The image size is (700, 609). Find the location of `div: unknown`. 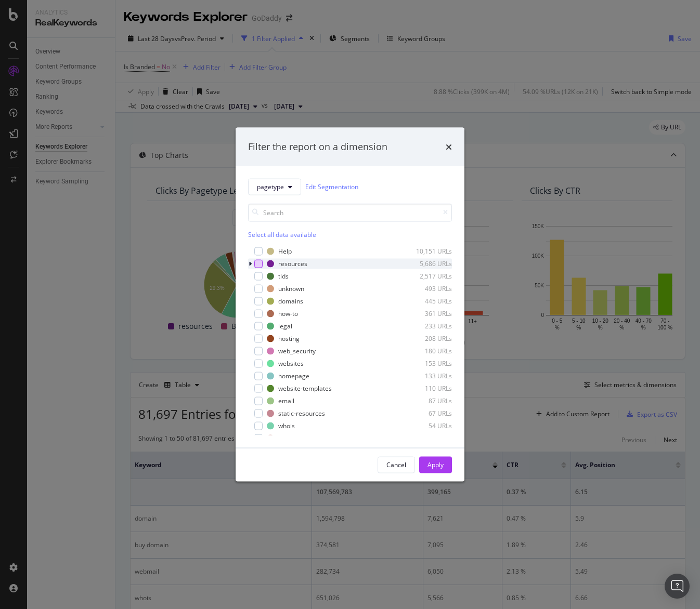

div: unknown is located at coordinates (291, 288).